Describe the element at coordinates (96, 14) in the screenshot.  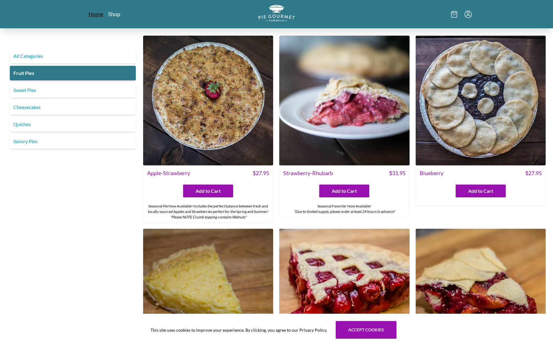
I see `a: Home` at that location.